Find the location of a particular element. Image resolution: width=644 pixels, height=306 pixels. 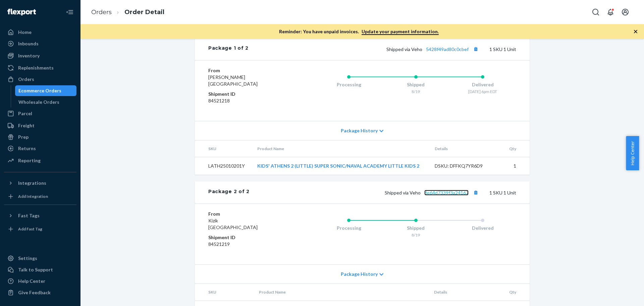

td: LATH25010201Y is located at coordinates (223, 166).